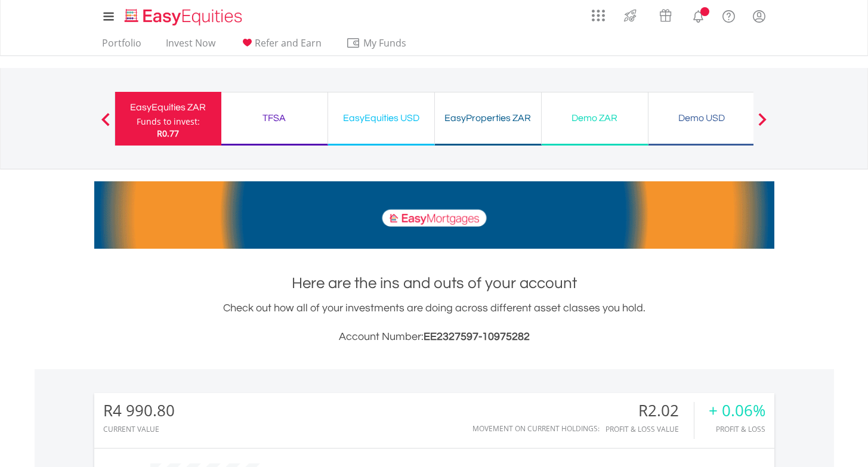 This screenshot has width=868, height=467. Describe the element at coordinates (759, 16) in the screenshot. I see `a: My Profile` at that location.